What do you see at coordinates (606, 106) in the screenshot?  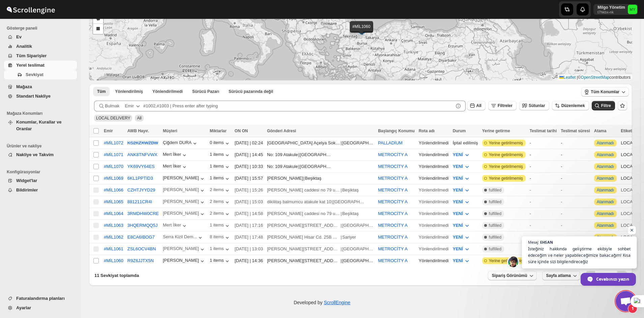 I see `span: Filtre` at bounding box center [606, 106].